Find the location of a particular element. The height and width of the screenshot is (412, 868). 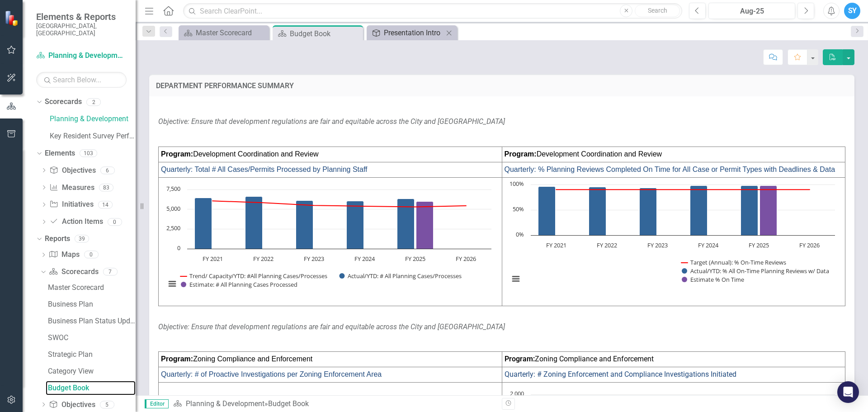

span: Zoning Compliance and Enforcement is located at coordinates (237, 359).